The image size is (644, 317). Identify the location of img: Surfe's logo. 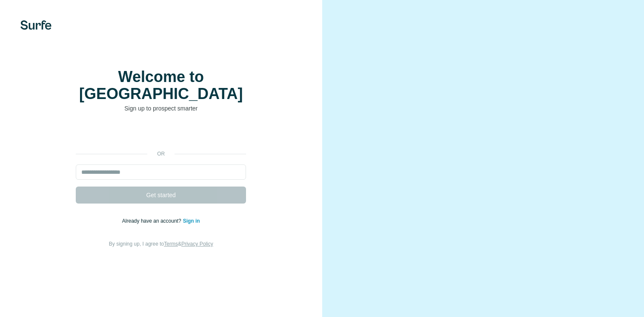
(36, 25).